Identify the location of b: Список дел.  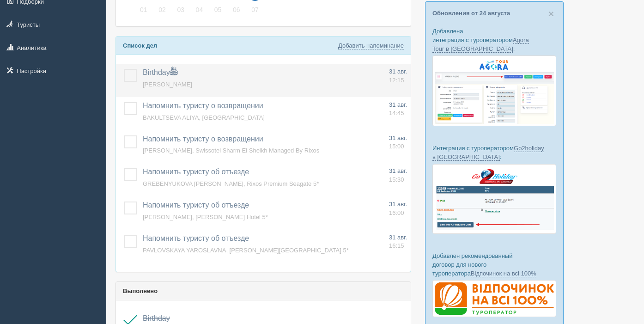
(140, 45).